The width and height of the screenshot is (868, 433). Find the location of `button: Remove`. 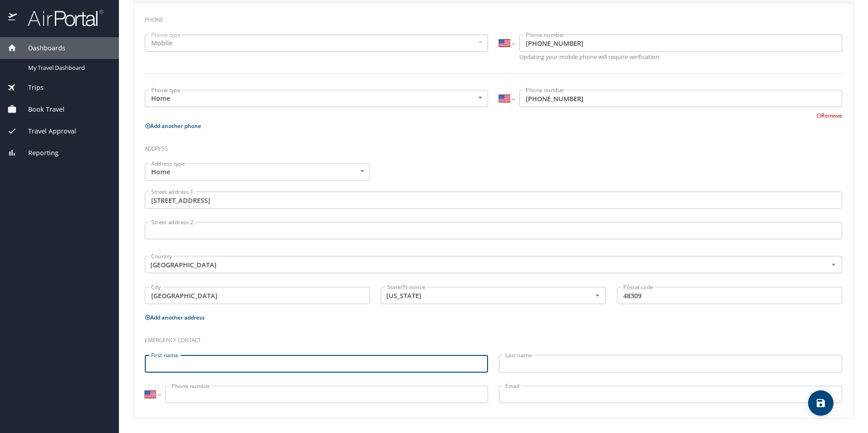

button: Remove is located at coordinates (829, 115).